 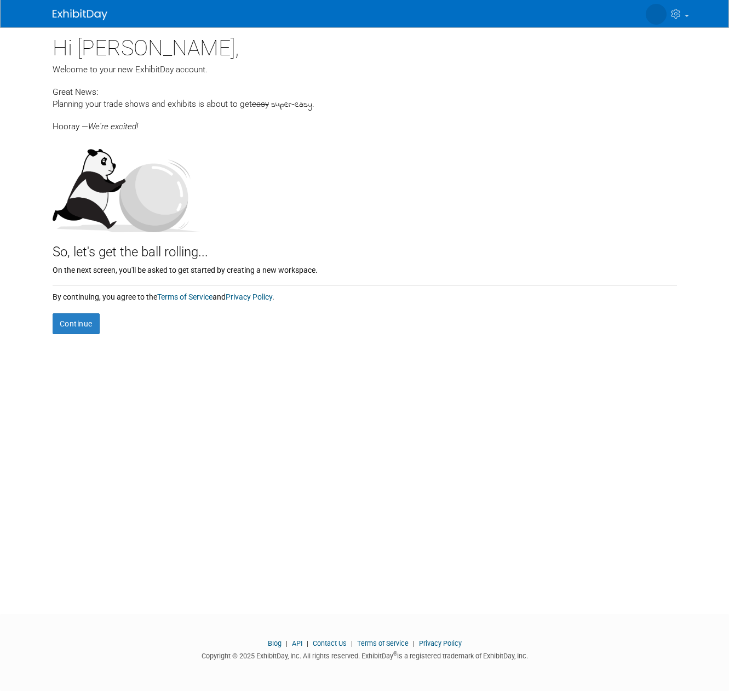 I want to click on div: Great News:, so click(x=364, y=91).